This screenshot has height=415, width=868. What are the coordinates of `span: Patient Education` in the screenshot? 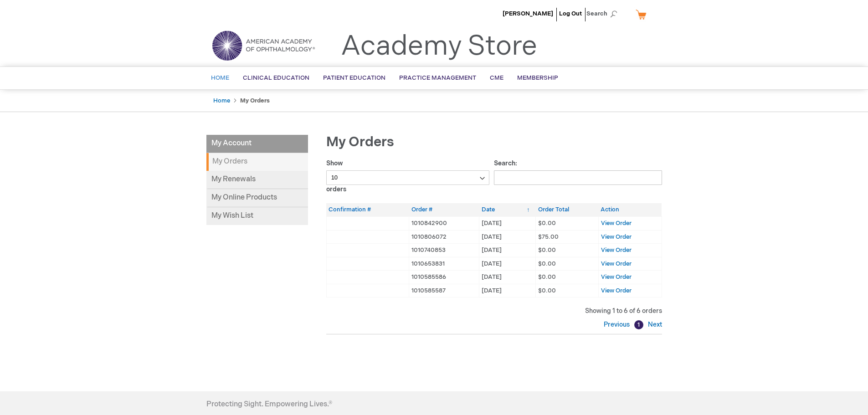 It's located at (354, 78).